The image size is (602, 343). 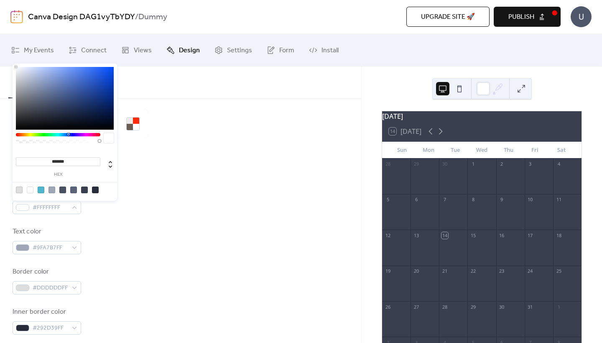 I want to click on div: Sun, so click(x=402, y=150).